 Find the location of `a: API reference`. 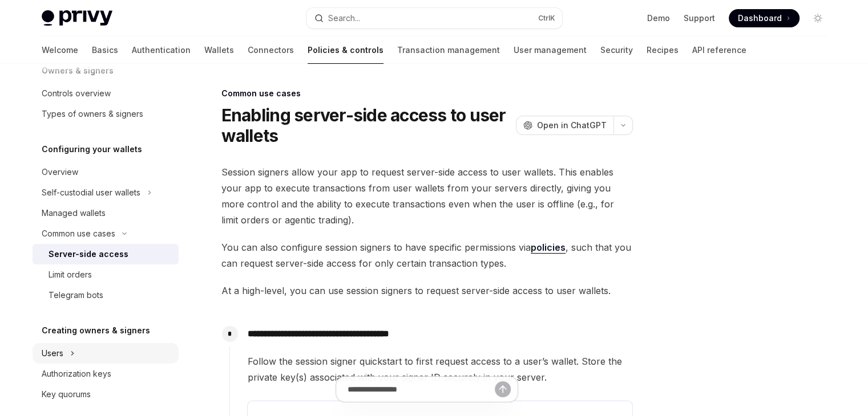

a: API reference is located at coordinates (719, 50).